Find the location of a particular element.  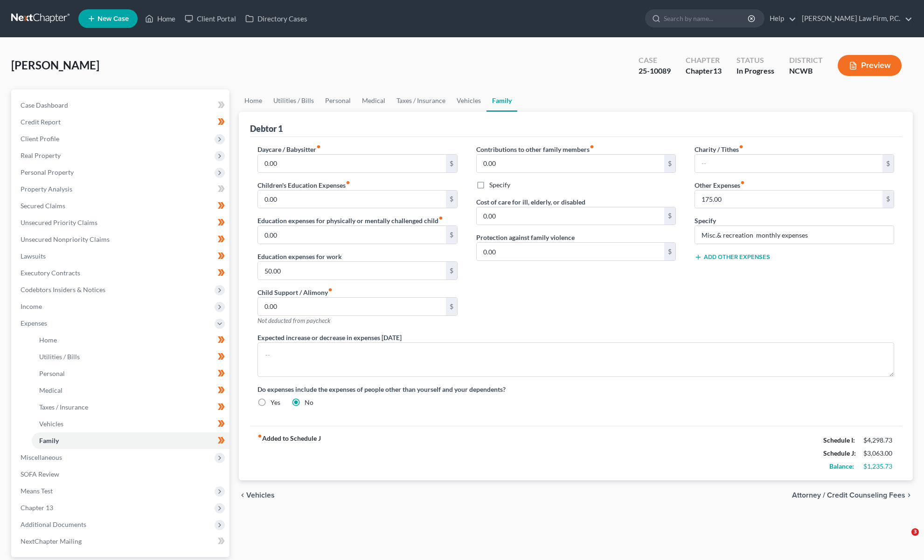

label: Education expenses for work is located at coordinates (300, 256).